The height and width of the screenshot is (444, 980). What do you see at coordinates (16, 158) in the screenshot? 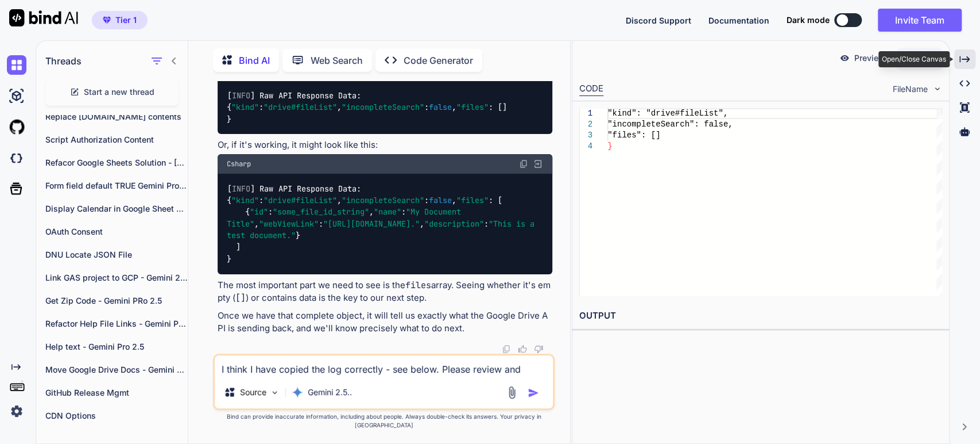
I see `img: darkCloudIdeIcon` at bounding box center [16, 158].